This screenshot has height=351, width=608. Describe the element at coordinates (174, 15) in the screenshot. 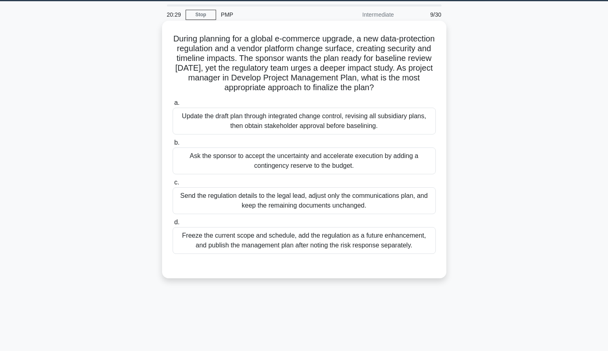

I see `div: 20:29` at that location.